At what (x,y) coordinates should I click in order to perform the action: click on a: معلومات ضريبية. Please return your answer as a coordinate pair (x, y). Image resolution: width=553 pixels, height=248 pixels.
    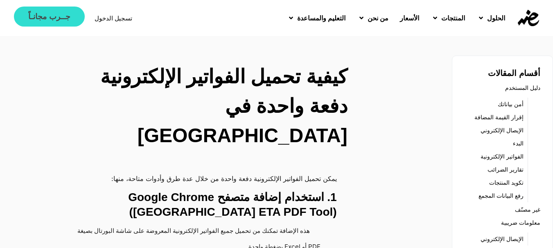
    Looking at the image, I should click on (520, 223).